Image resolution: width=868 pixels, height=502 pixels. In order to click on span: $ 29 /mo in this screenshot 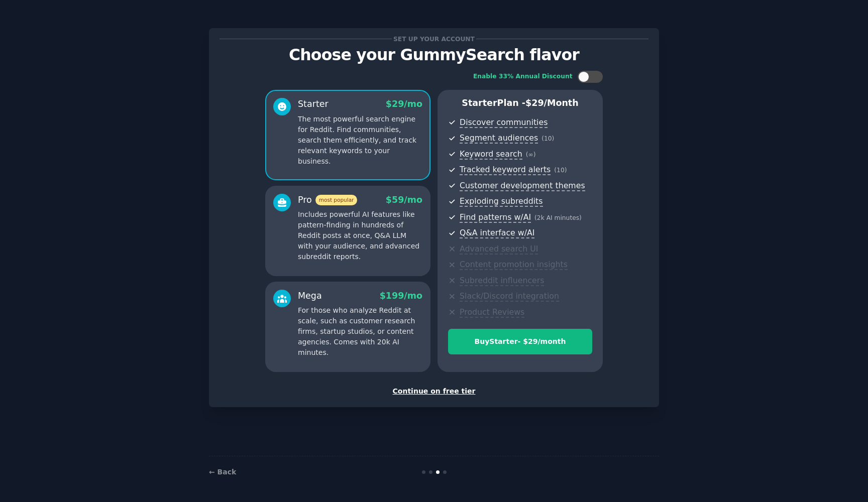, I will do `click(404, 104)`.